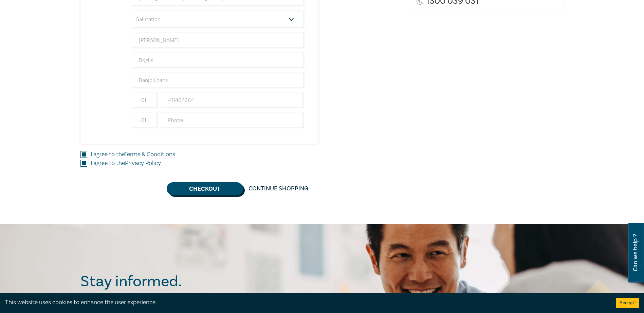  Describe the element at coordinates (232, 120) in the screenshot. I see `input: Phone` at that location.